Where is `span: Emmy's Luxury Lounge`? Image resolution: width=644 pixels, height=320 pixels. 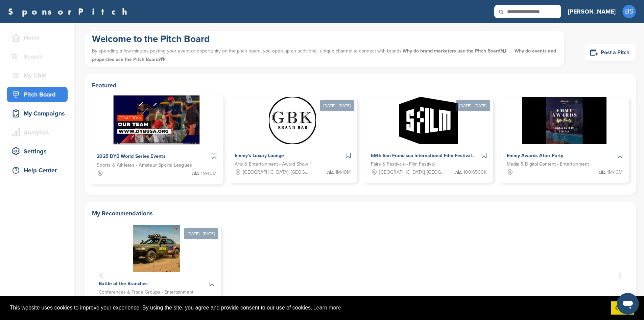
span: Emmy's Luxury Lounge is located at coordinates (259, 155).